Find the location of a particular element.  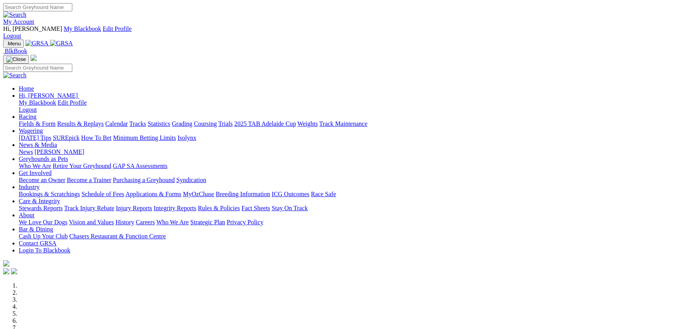

a: Weights is located at coordinates (308, 124).